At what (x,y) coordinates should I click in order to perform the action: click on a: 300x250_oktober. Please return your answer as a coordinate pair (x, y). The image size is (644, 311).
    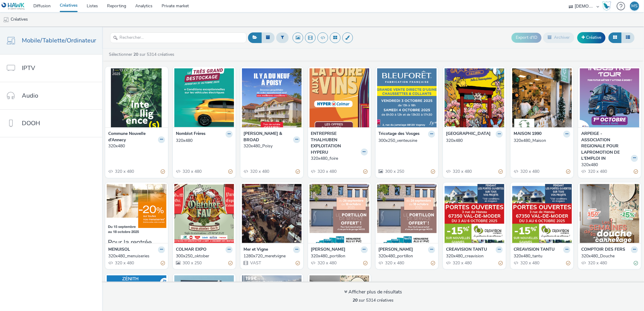
    Looking at the image, I should click on (204, 256).